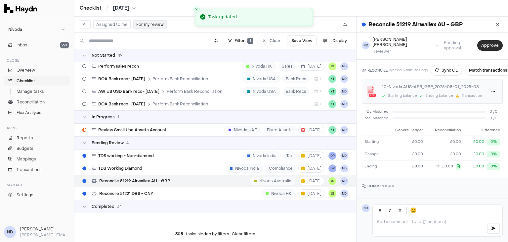 The height and width of the screenshot is (242, 508). I want to click on div: Nivoda Australia, so click(273, 181).